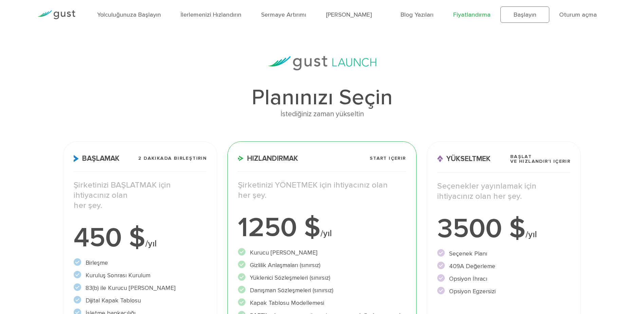  Describe the element at coordinates (140, 196) in the screenshot. I see `p: Şirketinizi BAŞLATMAK için ihtiyacınız olan her şey.` at that location.